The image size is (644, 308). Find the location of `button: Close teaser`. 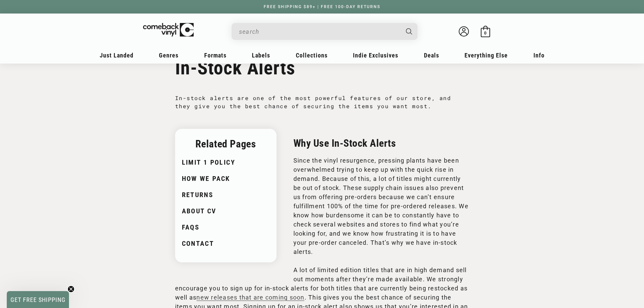

button: Close teaser is located at coordinates (71, 289).